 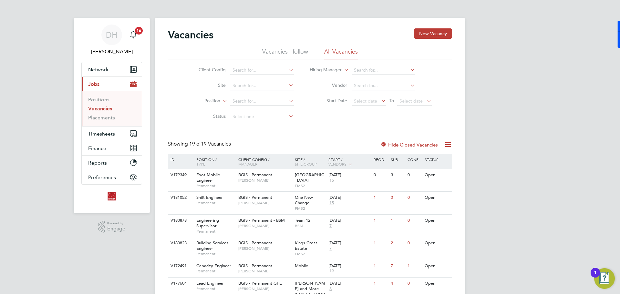 I want to click on span: Foot Mobile Engineer, so click(x=208, y=178).